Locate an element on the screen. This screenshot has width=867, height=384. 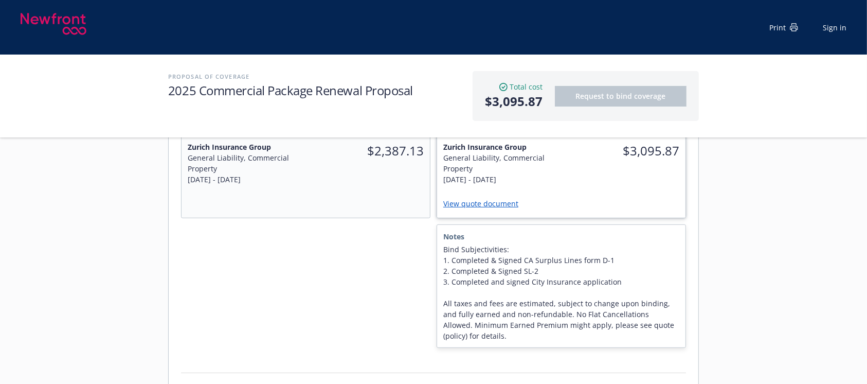
h1: 2025 Commercial Package Renewal Proposal is located at coordinates (315, 90).